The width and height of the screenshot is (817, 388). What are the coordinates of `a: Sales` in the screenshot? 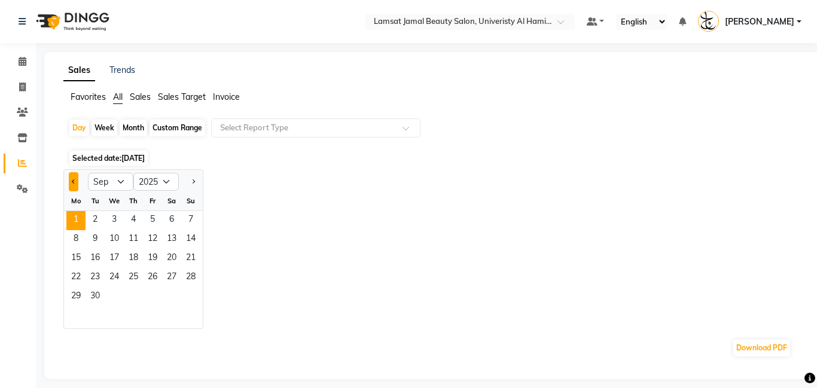 It's located at (79, 71).